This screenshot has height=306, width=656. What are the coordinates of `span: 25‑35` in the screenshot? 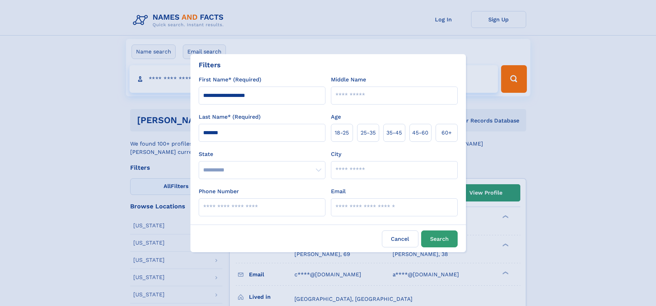 It's located at (368, 133).